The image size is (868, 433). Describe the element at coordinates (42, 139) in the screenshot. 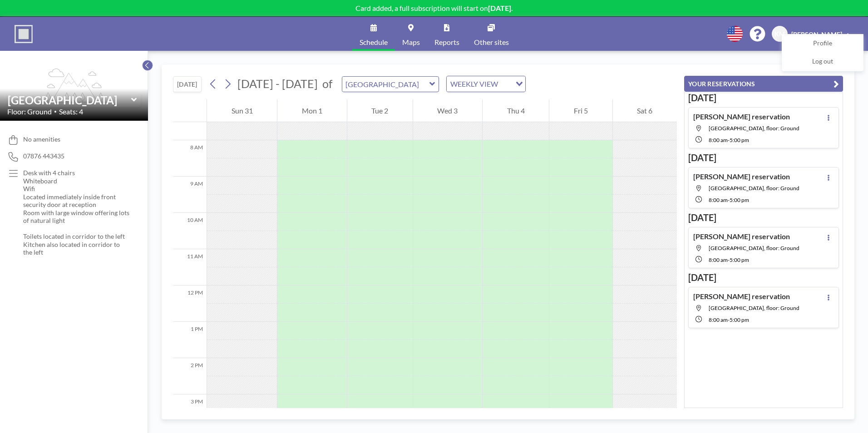

I see `span: No amenities` at that location.